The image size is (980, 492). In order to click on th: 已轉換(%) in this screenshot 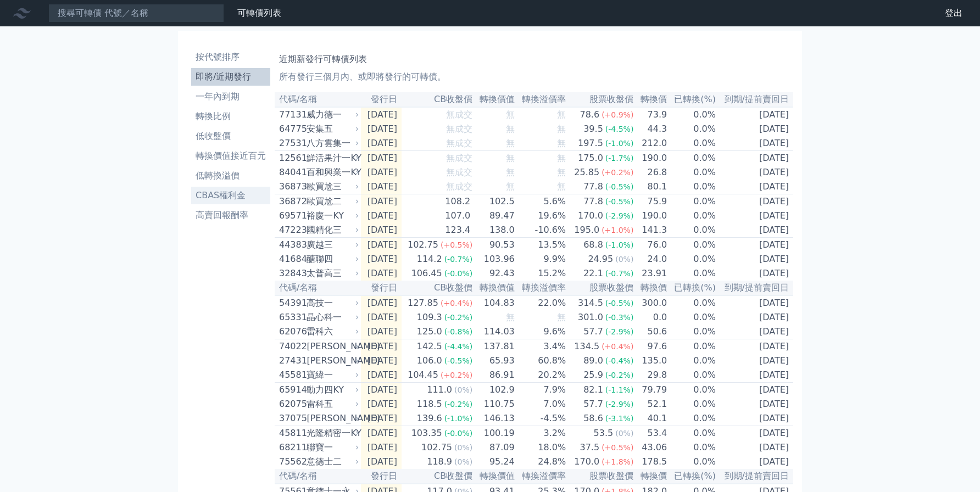, I will do `click(692, 288)`.